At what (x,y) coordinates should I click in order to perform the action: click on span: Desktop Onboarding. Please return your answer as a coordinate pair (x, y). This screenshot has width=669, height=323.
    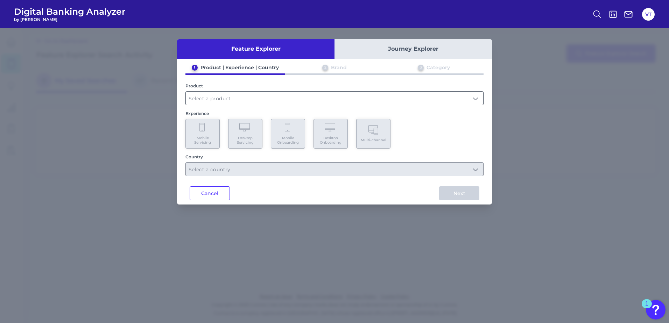
    Looking at the image, I should click on (331, 140).